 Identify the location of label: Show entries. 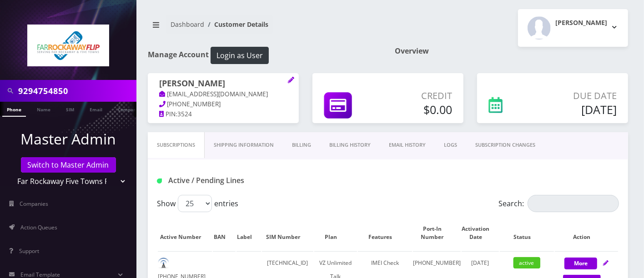
(198, 204).